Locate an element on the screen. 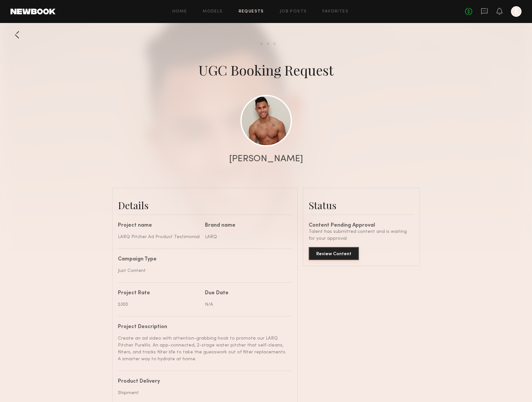  div: LARQ is located at coordinates (246, 237).